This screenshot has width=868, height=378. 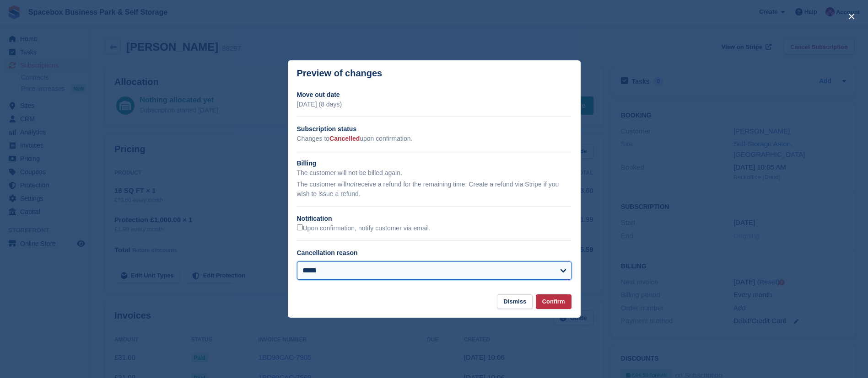 What do you see at coordinates (434, 219) in the screenshot?
I see `h2: Notification` at bounding box center [434, 219].